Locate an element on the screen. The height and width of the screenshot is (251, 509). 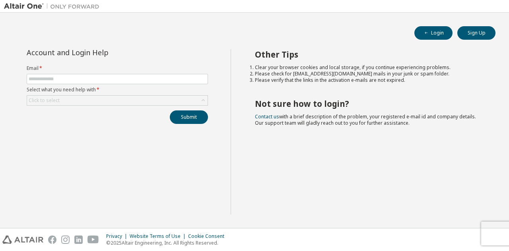
div: Website Terms of Use is located at coordinates (159, 236).